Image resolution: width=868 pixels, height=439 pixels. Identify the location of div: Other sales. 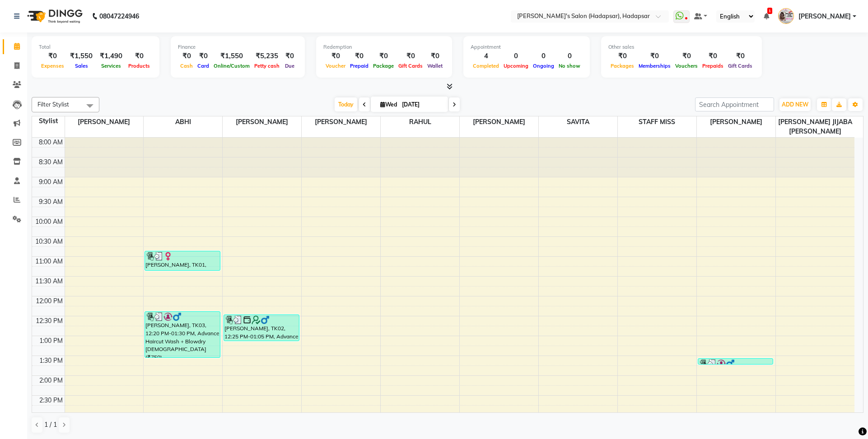
(681, 47).